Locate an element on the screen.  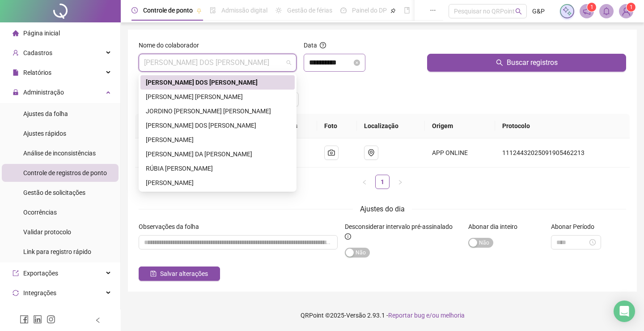
th: Localização is located at coordinates (391, 126).